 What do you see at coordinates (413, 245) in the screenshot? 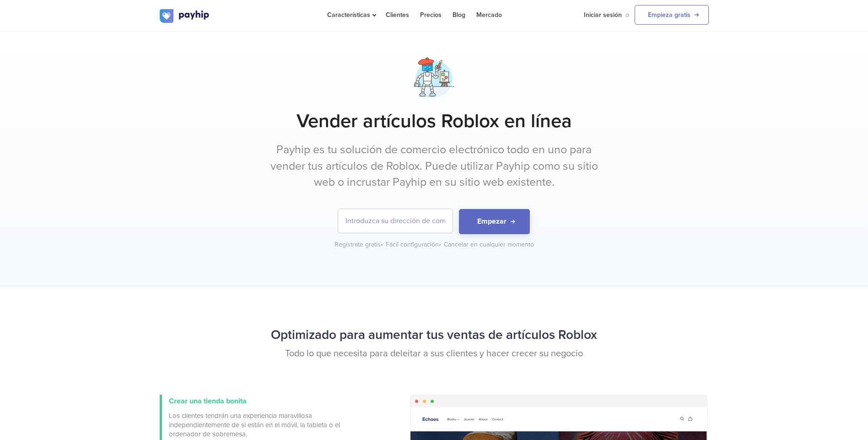
I see `div: Fácil configuración` at bounding box center [413, 245].